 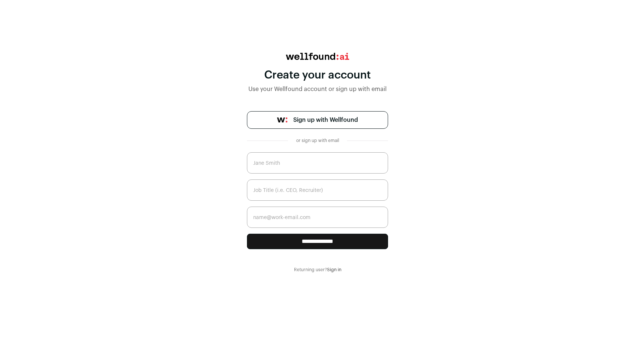 I want to click on div: Returning user?, so click(x=318, y=270).